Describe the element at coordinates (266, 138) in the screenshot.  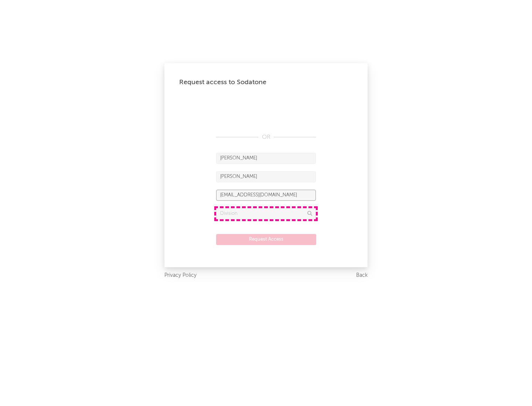
I see `div: OR` at that location.